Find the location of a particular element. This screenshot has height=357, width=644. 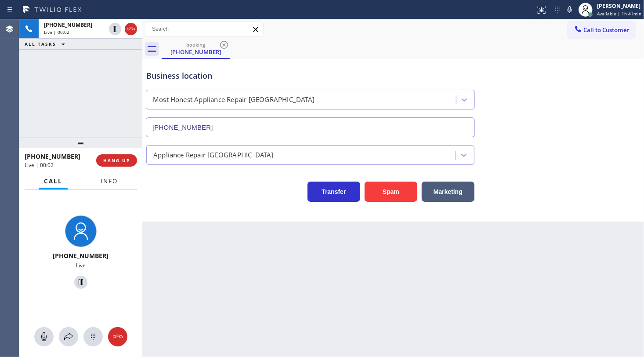

span: Call is located at coordinates (53, 181).